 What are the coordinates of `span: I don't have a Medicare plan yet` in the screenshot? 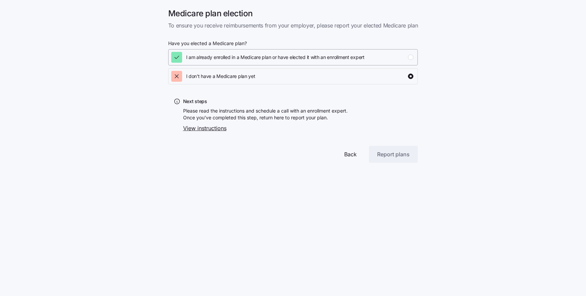 It's located at (221, 76).